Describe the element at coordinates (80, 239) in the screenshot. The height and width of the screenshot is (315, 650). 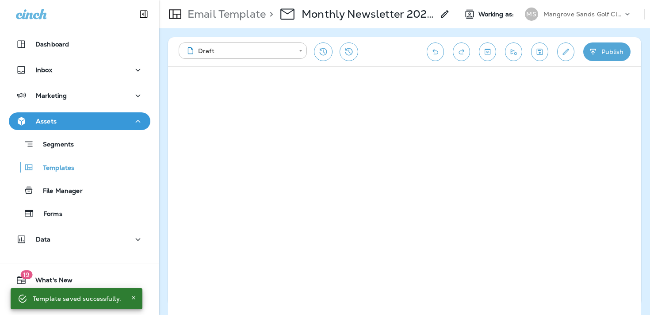
I see `button: Data` at that location.